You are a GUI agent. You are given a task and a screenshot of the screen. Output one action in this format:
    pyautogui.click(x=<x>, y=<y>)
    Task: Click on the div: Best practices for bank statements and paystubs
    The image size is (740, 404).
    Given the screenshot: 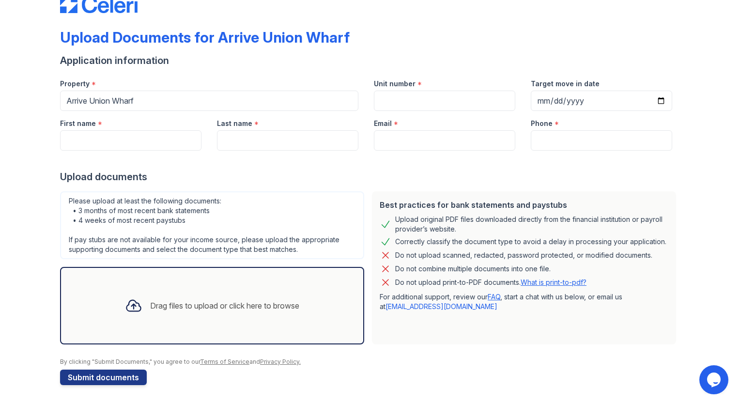 What is the action you would take?
    pyautogui.click(x=524, y=205)
    